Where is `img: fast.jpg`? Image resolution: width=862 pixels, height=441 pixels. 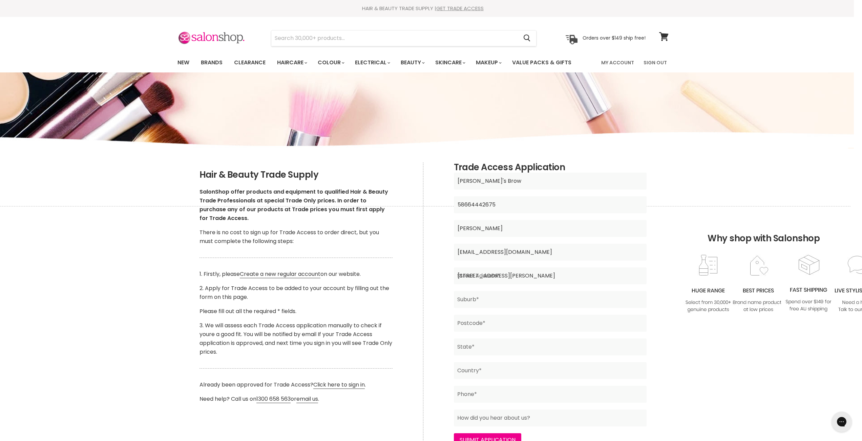 img: fast.jpg is located at coordinates (809, 284).